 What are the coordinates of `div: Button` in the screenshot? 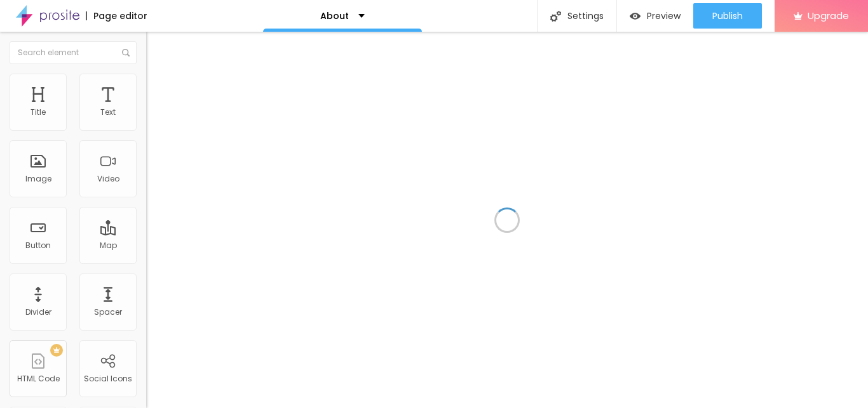 It's located at (38, 245).